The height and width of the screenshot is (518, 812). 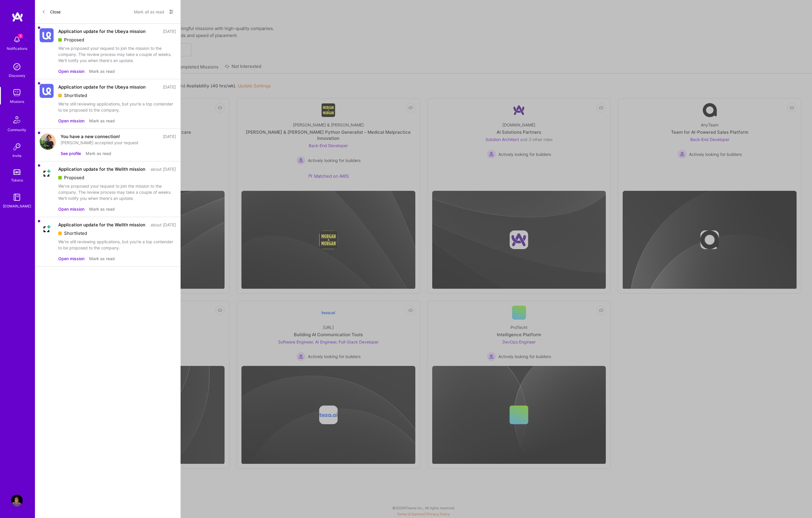 What do you see at coordinates (16, 172) in the screenshot?
I see `img: tokens` at bounding box center [16, 172].